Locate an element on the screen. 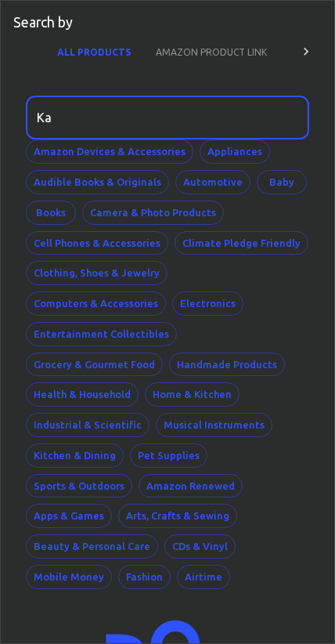 The height and width of the screenshot is (644, 335). button: Kitchen & Dining is located at coordinates (75, 455).